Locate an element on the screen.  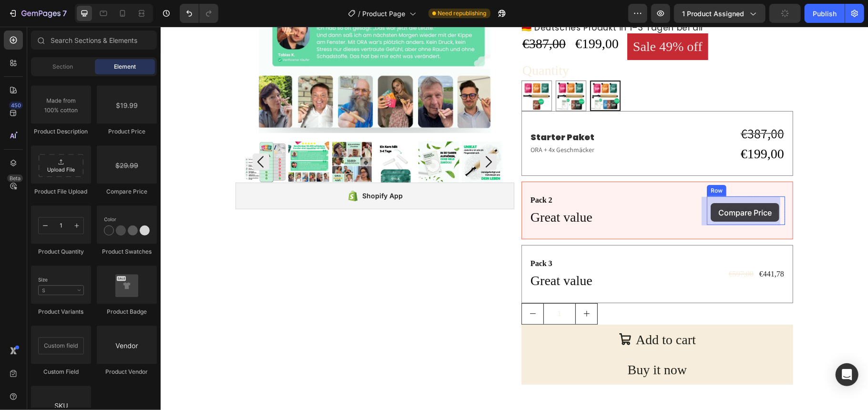
span: Section is located at coordinates (63, 67).